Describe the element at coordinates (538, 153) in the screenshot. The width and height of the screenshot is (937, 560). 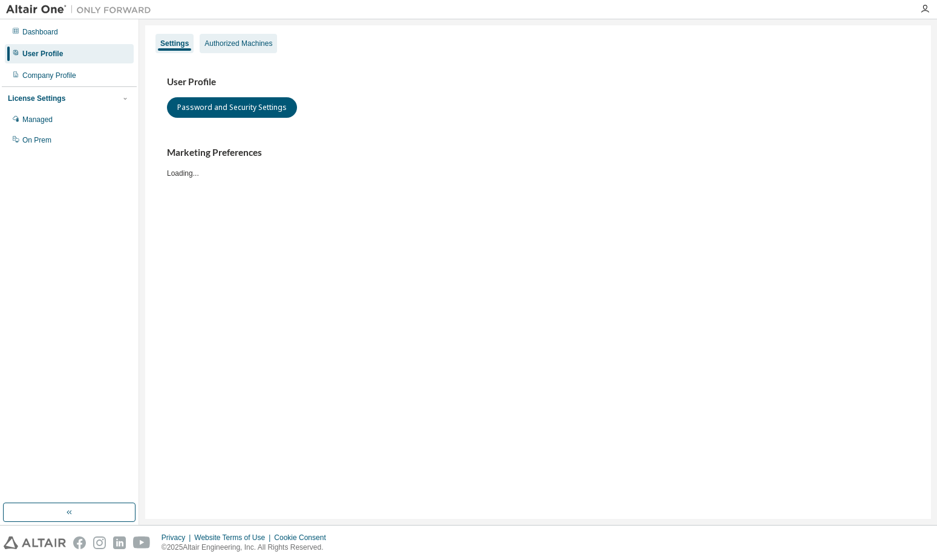
I see `h3: Marketing Preferences` at that location.